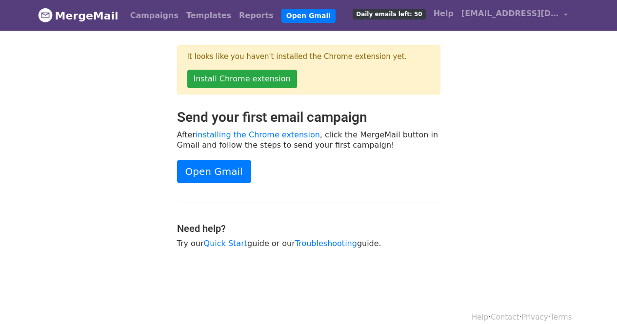  What do you see at coordinates (258, 135) in the screenshot?
I see `a: installing the Chrome extension` at bounding box center [258, 135].